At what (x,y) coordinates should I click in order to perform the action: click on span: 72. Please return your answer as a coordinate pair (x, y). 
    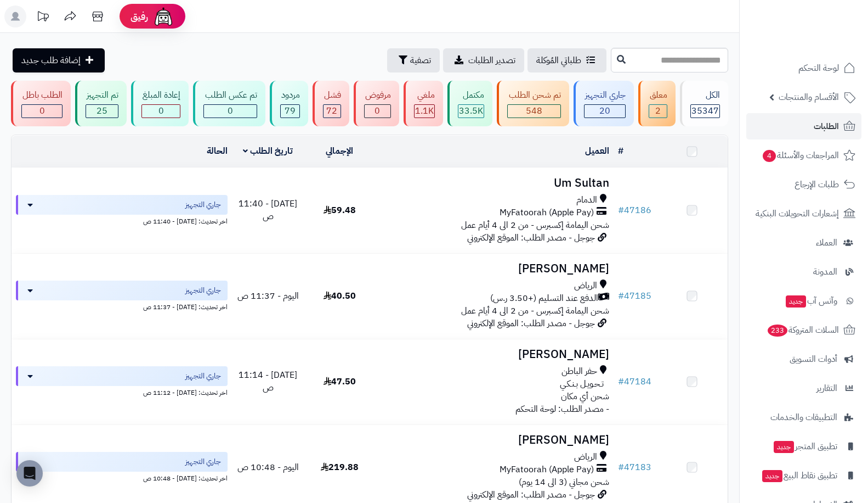
    Looking at the image, I should click on (332, 111).